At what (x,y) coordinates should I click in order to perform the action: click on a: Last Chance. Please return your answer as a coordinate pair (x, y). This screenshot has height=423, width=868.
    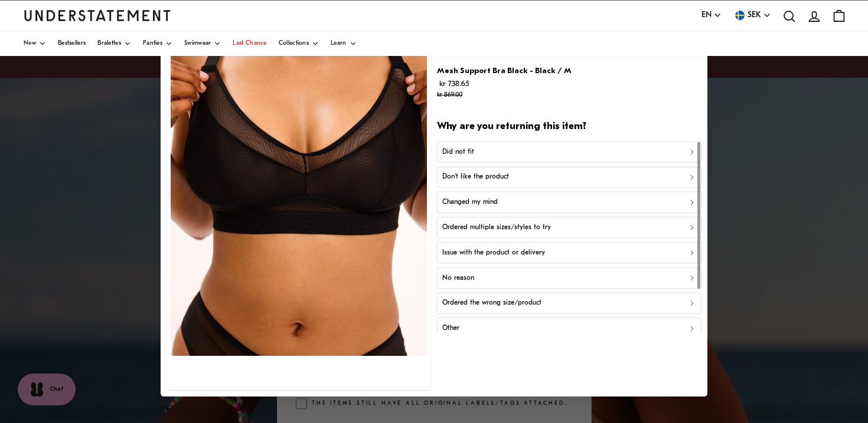
    Looking at the image, I should click on (249, 44).